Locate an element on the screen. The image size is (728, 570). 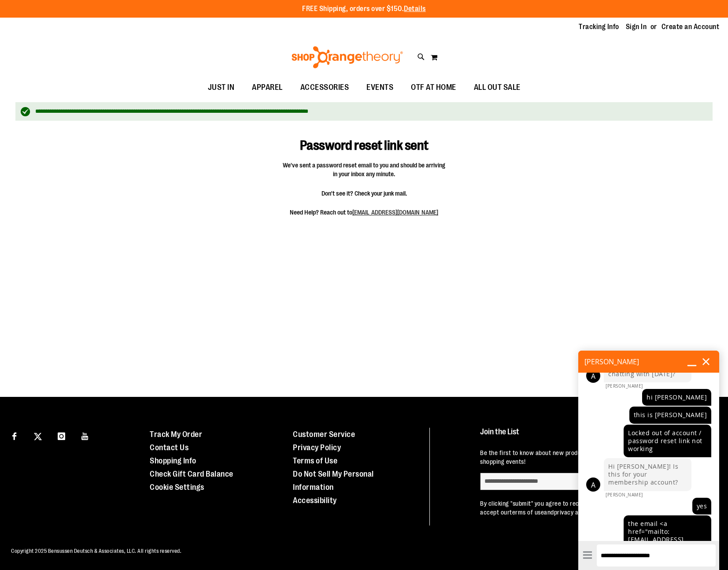
a: Track My Order is located at coordinates (176, 434).